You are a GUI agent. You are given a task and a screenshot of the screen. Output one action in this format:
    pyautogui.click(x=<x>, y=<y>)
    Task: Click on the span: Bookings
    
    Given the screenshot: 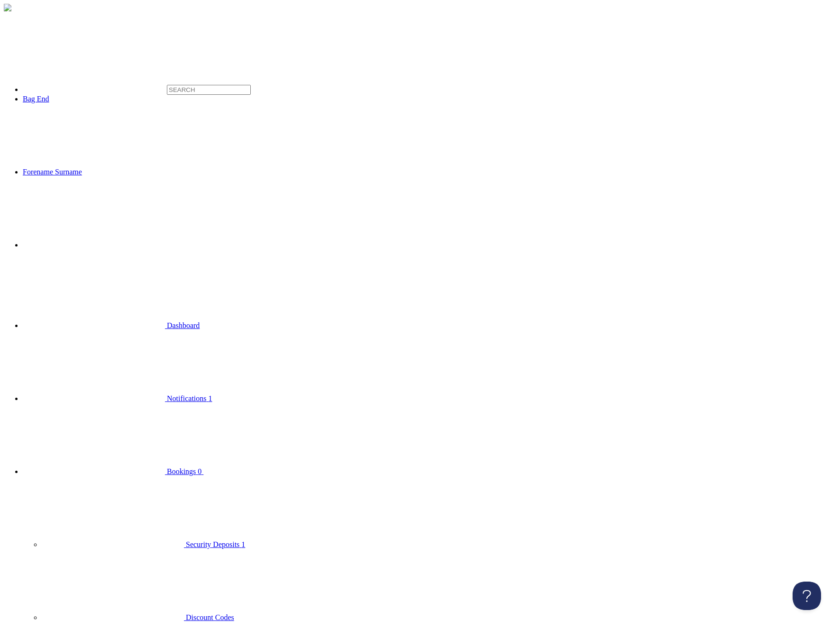 What is the action you would take?
    pyautogui.click(x=181, y=471)
    